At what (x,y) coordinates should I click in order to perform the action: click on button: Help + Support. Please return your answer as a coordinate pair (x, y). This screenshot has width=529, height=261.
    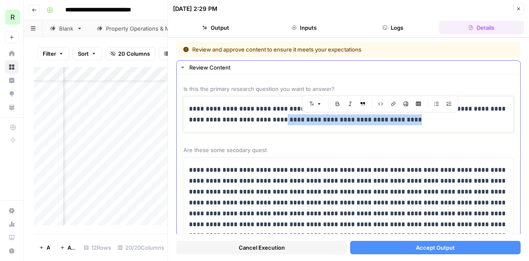
    Looking at the image, I should click on (12, 251).